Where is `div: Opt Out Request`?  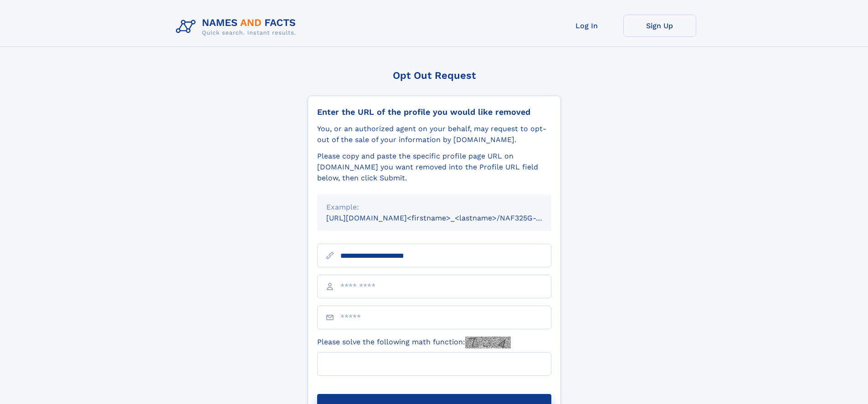
div: Opt Out Request is located at coordinates (434, 75).